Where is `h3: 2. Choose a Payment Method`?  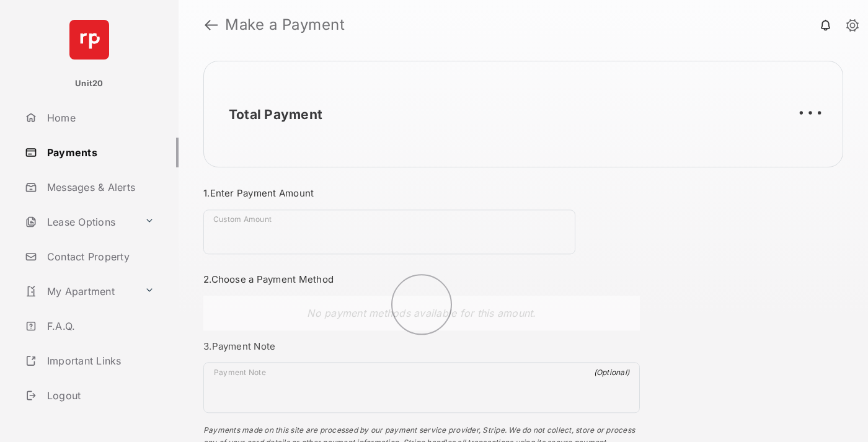
h3: 2. Choose a Payment Method is located at coordinates (422, 279).